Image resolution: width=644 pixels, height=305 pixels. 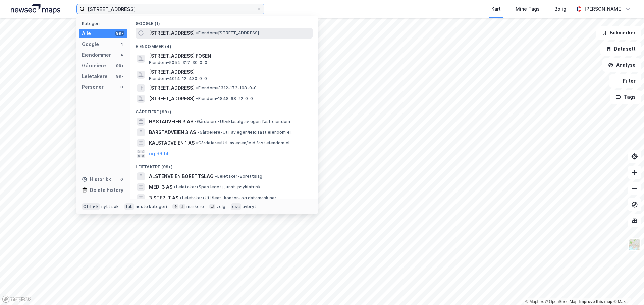 I want to click on div: Eiendommer (4), so click(x=224, y=44).